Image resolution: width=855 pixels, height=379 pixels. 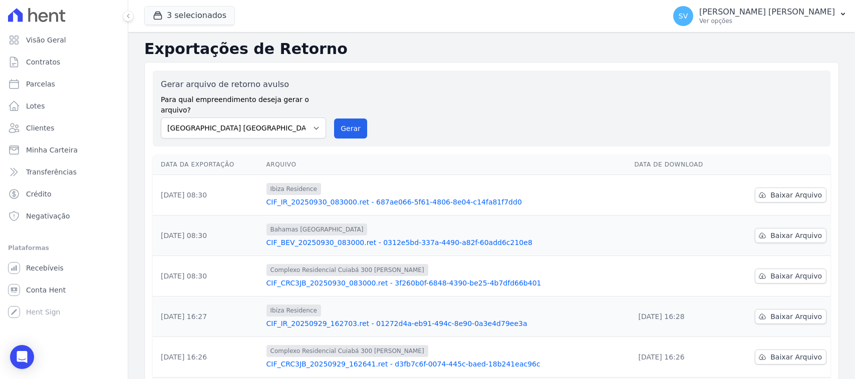 I want to click on div: Plataformas, so click(x=64, y=248).